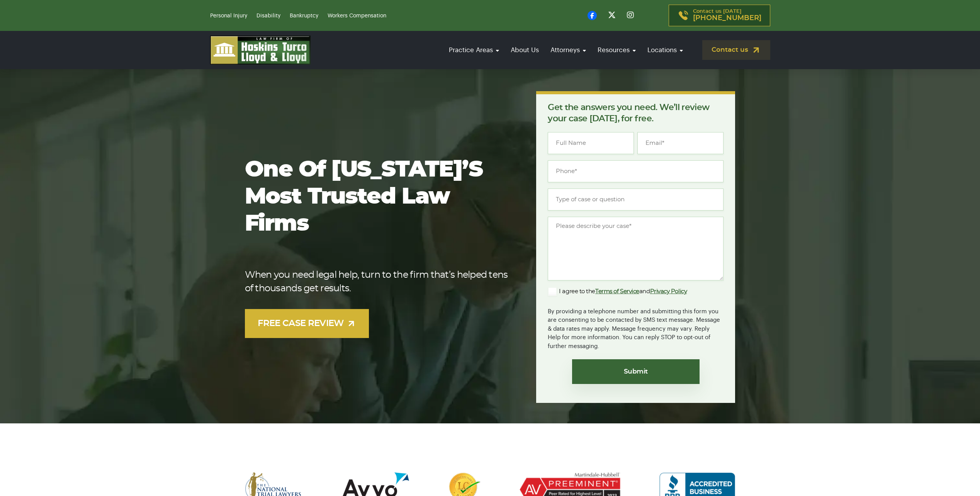 This screenshot has width=980, height=496. I want to click on a: Workers Compensation, so click(357, 16).